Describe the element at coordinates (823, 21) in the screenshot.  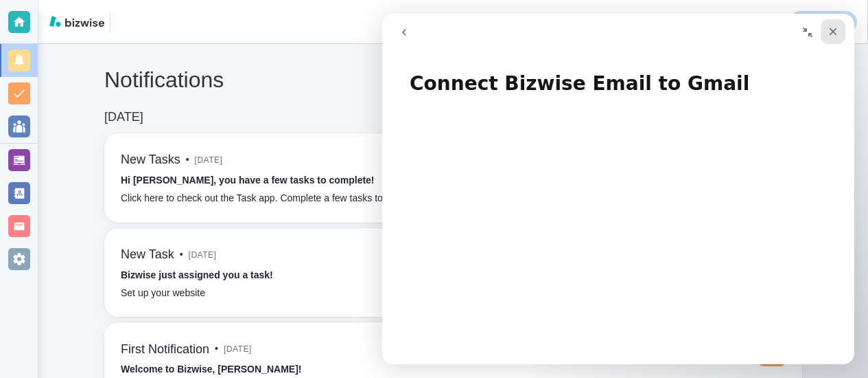
I see `a: Logout` at that location.